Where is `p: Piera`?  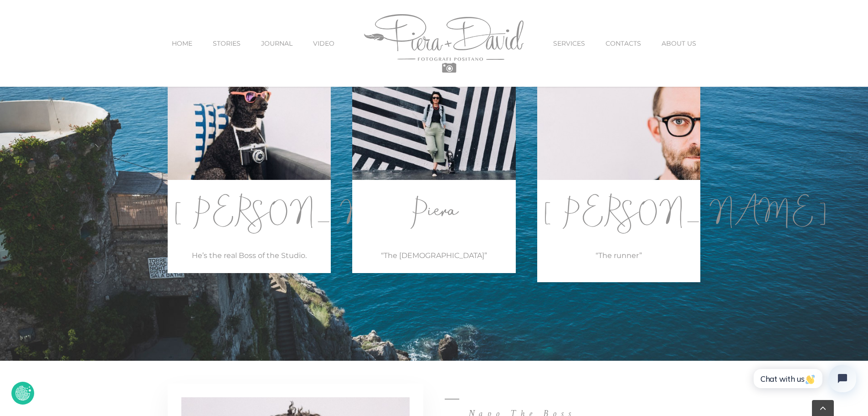
p: Piera is located at coordinates (434, 214).